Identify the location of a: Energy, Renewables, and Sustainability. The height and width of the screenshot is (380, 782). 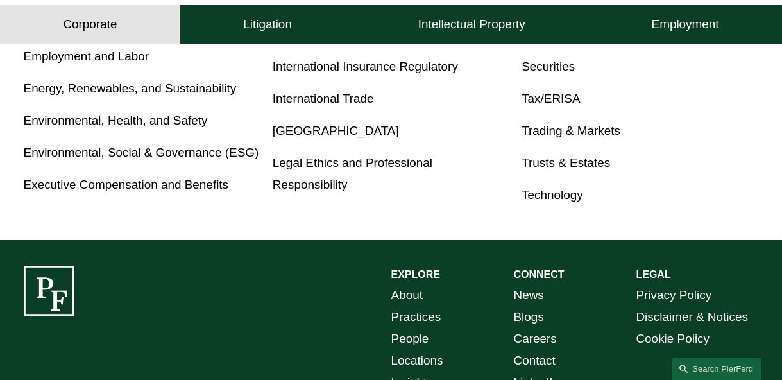
(130, 88).